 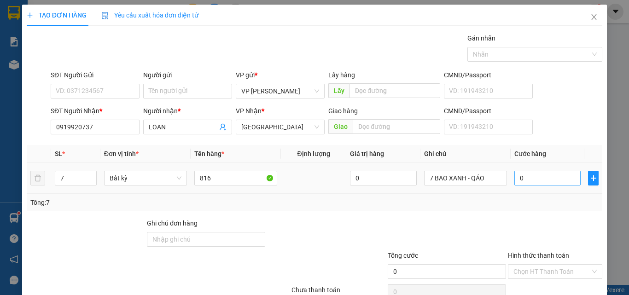 I want to click on span: VP Phan Rí, so click(x=280, y=91).